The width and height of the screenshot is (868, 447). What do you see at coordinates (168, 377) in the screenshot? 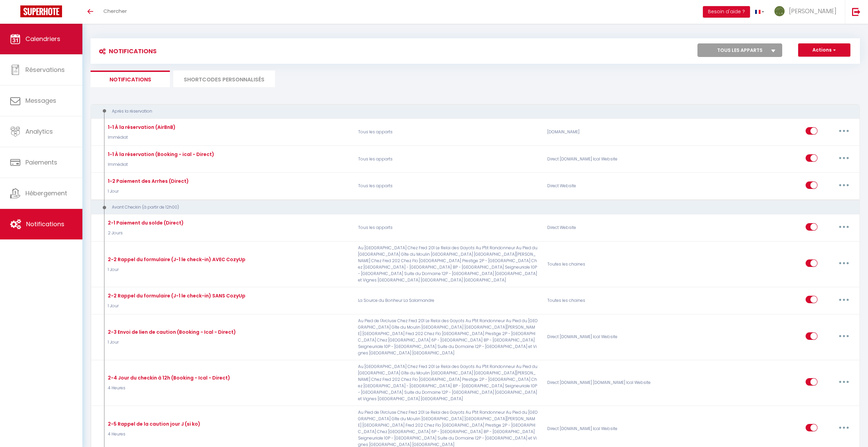
I see `div: 2-4 Jour du checkin à 12h (Booking - Ical - Direct)` at bounding box center [168, 377].